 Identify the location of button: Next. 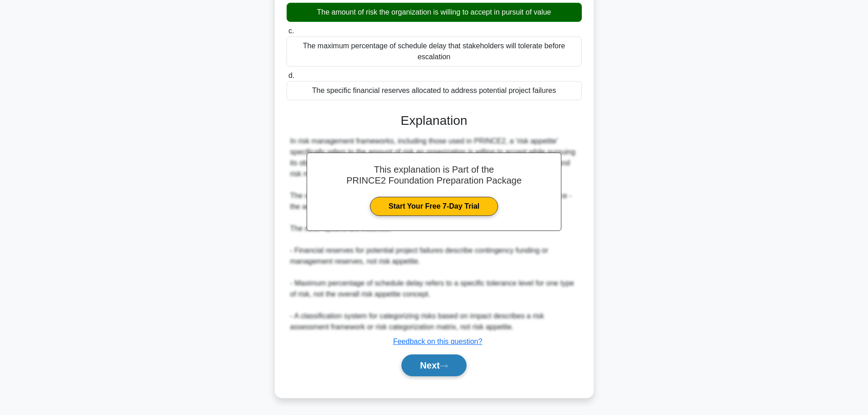
(434, 365).